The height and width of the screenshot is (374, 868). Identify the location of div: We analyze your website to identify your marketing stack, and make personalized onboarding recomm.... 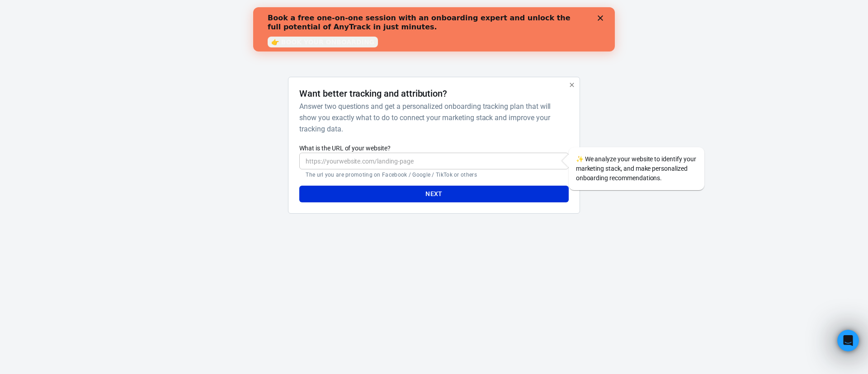
(636, 169).